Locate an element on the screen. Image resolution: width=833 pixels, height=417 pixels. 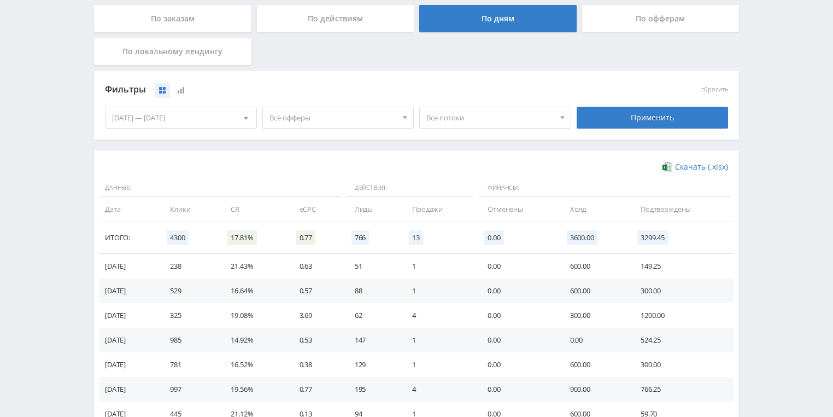
td: 238 is located at coordinates (189, 266).